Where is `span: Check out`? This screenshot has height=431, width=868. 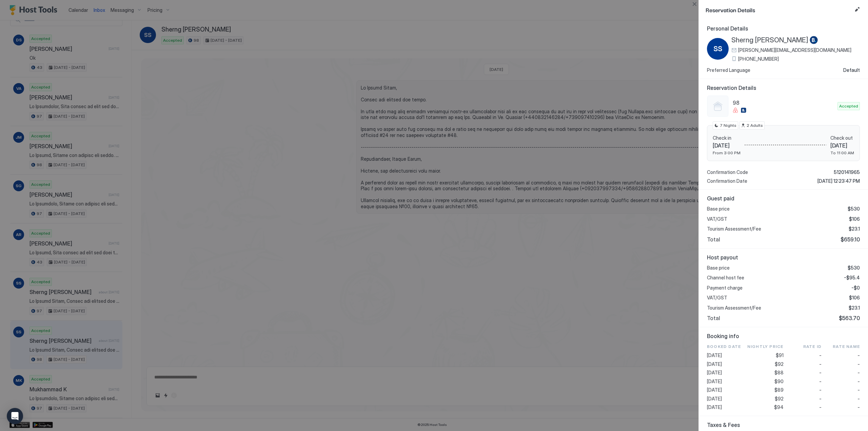
span: Check out is located at coordinates (842, 138).